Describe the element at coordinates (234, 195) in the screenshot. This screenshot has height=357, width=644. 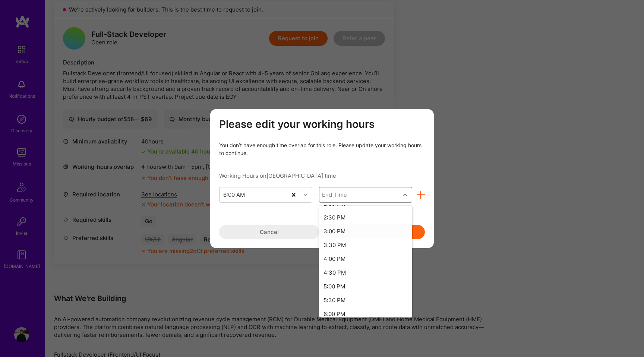
I see `div: 6:00 AM` at that location.